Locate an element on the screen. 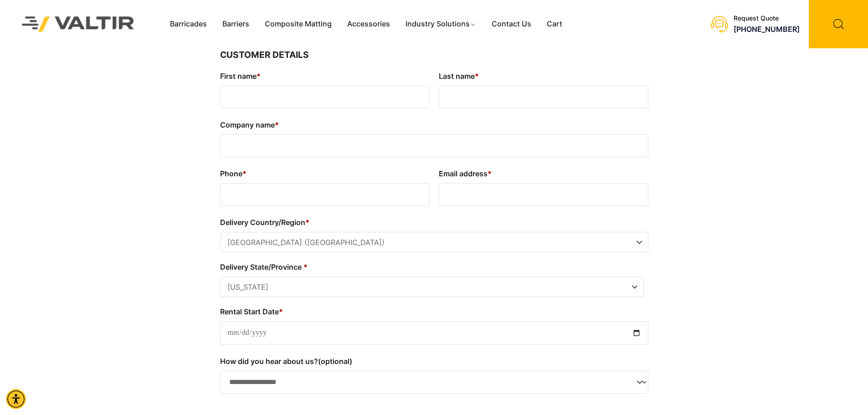  label: Last name is located at coordinates (544, 76).